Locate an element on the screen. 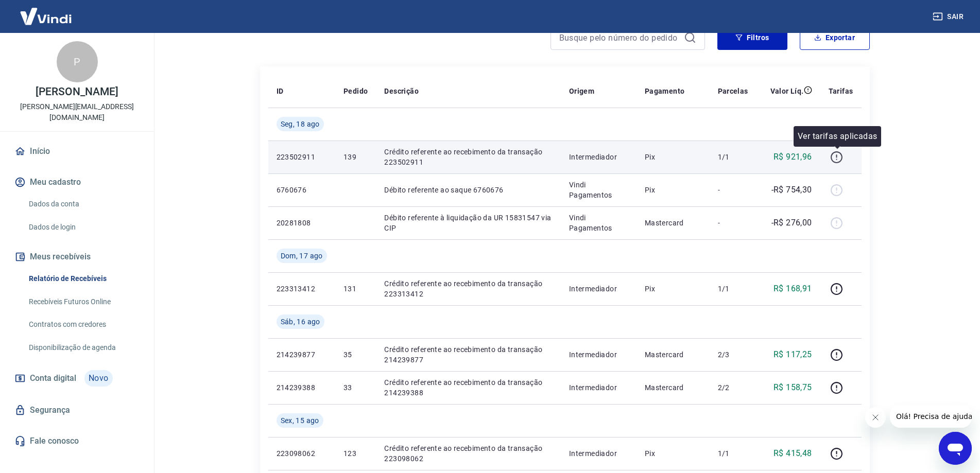  p: R$ 158,75 is located at coordinates (792, 387).